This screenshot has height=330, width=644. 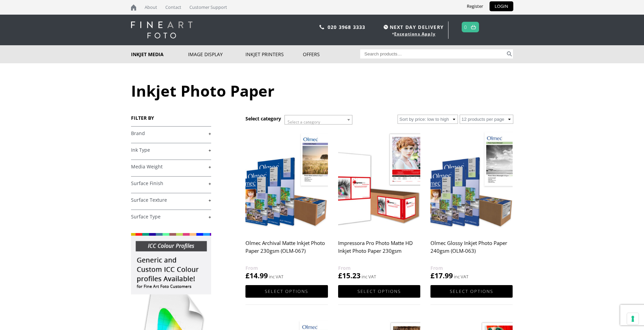 I want to click on img: basket.svg, so click(x=473, y=27).